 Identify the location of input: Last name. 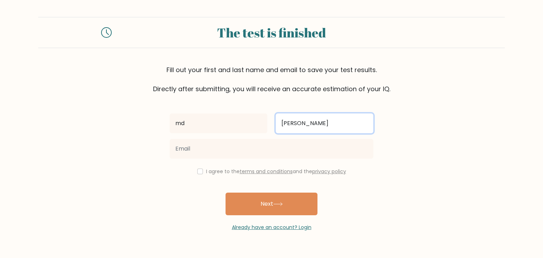
(325, 123).